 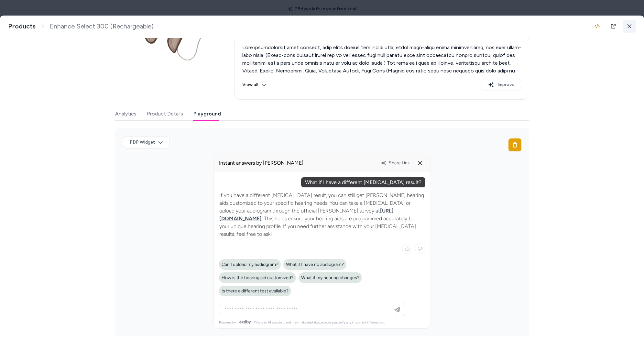 What do you see at coordinates (501, 85) in the screenshot?
I see `button: Improve` at bounding box center [501, 85].